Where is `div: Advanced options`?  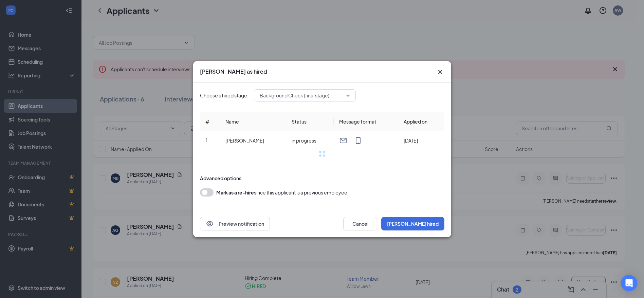 div: Advanced options is located at coordinates (322, 178).